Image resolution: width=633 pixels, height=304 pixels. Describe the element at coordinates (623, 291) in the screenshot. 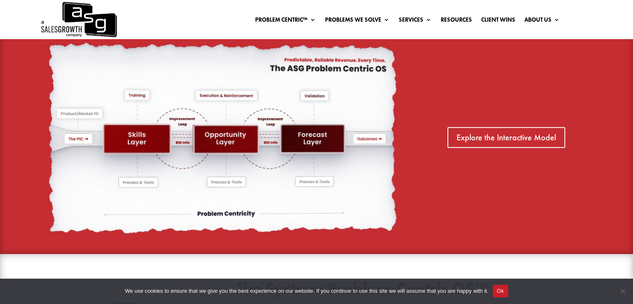

I see `span: No` at that location.